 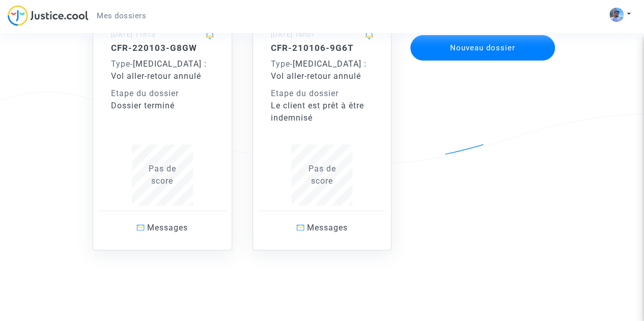 What do you see at coordinates (322, 47) in the screenshot?
I see `h5: CFR-210106-9G6T` at bounding box center [322, 47].